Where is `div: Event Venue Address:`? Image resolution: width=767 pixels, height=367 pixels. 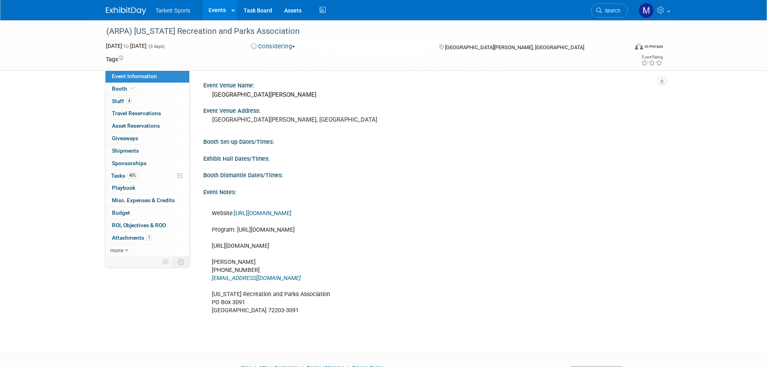 div: Event Venue Address: is located at coordinates (432, 109).